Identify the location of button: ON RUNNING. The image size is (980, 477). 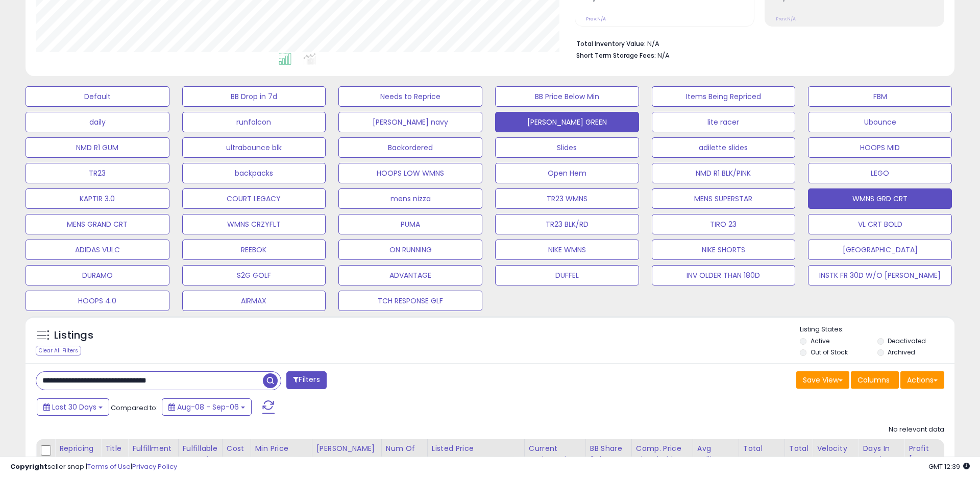
(410, 249).